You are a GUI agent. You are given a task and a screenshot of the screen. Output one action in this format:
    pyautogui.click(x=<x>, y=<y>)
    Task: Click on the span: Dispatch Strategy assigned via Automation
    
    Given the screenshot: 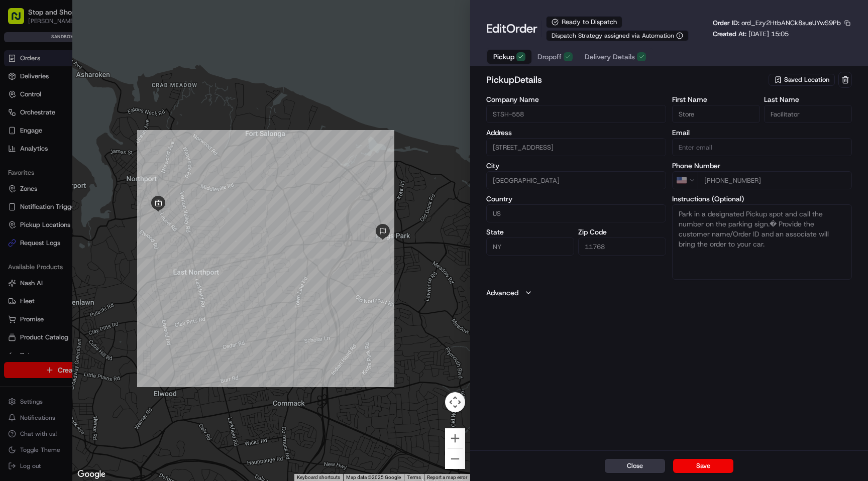 What is the action you would take?
    pyautogui.click(x=613, y=35)
    